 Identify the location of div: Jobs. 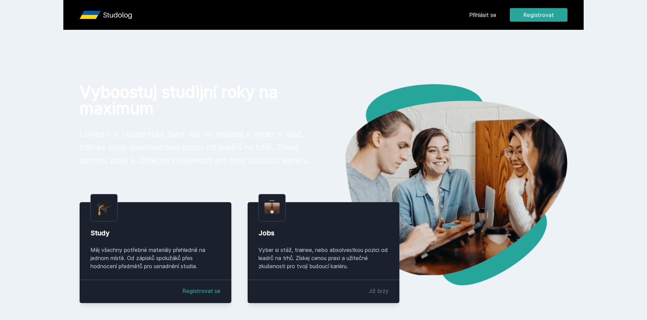
(324, 233).